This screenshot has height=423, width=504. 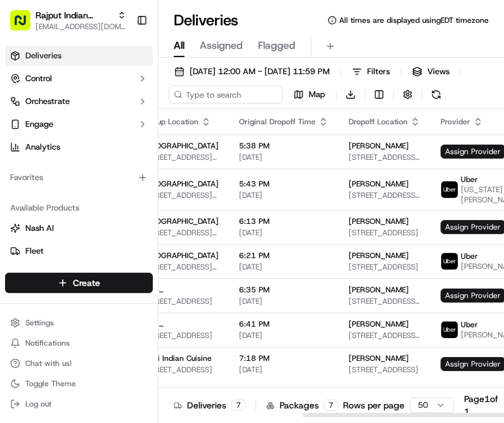 What do you see at coordinates (74, 15) in the screenshot?
I see `button: Rajput Indian Cuisine` at bounding box center [74, 15].